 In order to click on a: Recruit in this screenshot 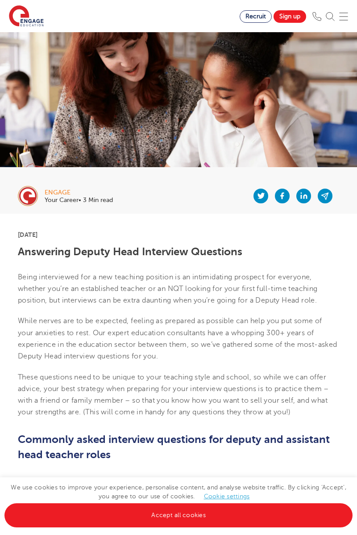, I will do `click(256, 17)`.